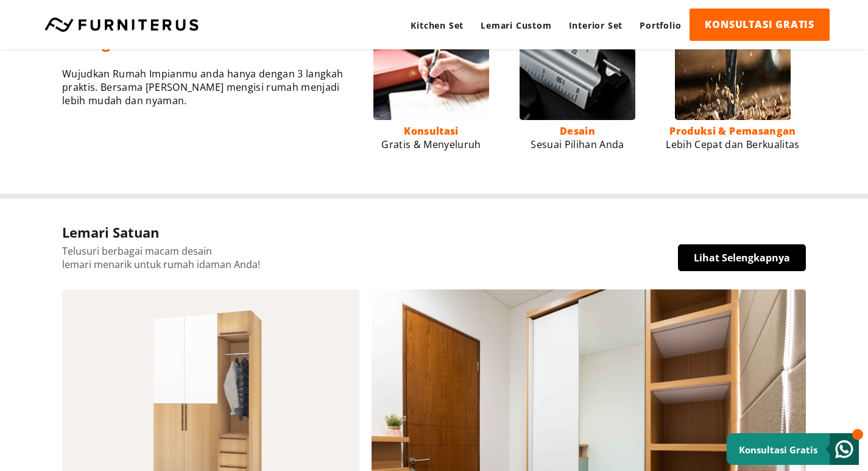 The height and width of the screenshot is (471, 868). What do you see at coordinates (434, 232) in the screenshot?
I see `h4: Lemari Satuan` at bounding box center [434, 232].